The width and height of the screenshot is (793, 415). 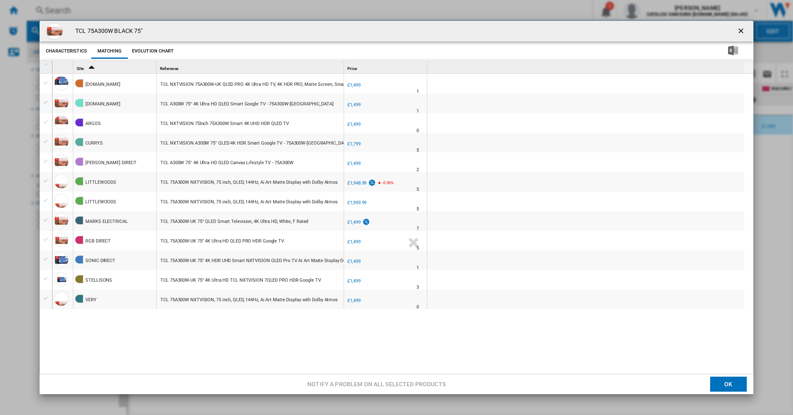 I want to click on button: Matching, so click(x=110, y=51).